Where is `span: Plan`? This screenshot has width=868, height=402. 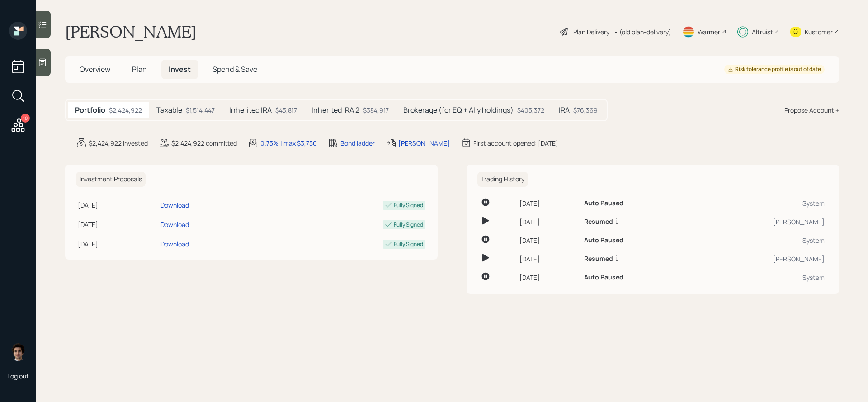
span: Plan is located at coordinates (139, 69).